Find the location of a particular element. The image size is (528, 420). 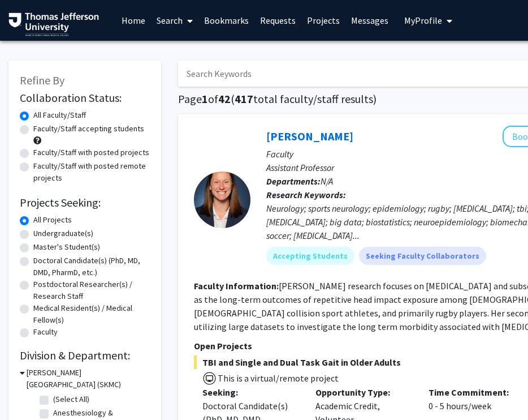

h2: Division & Department: is located at coordinates (85, 355).